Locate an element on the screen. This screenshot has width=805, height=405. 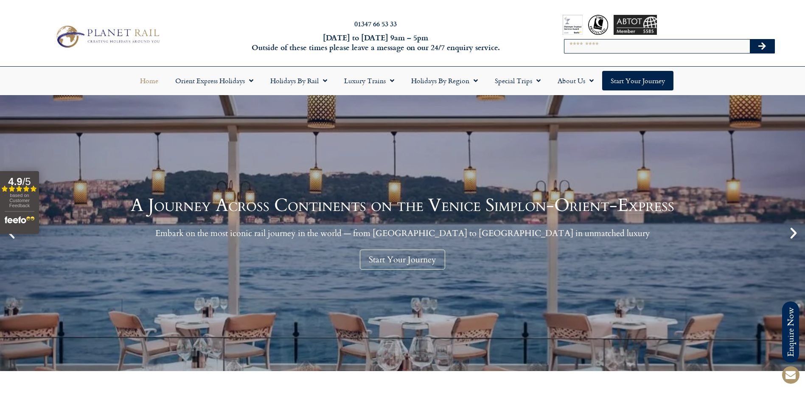
img: Planet Rail Train Holidays Logo is located at coordinates (107, 36).